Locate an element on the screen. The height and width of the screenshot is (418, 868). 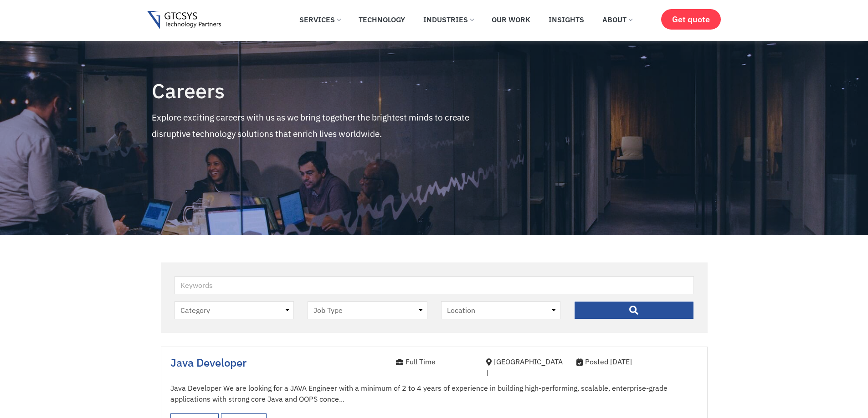
a: Get quote is located at coordinates (691, 19).